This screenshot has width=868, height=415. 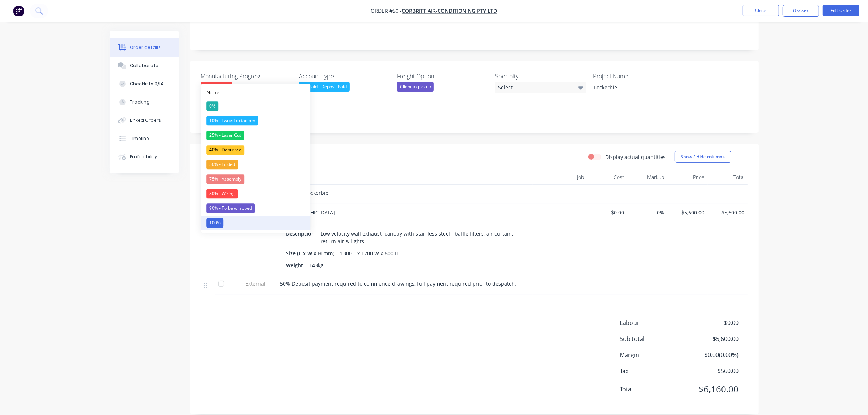 I want to click on div: Cost, so click(x=608, y=177).